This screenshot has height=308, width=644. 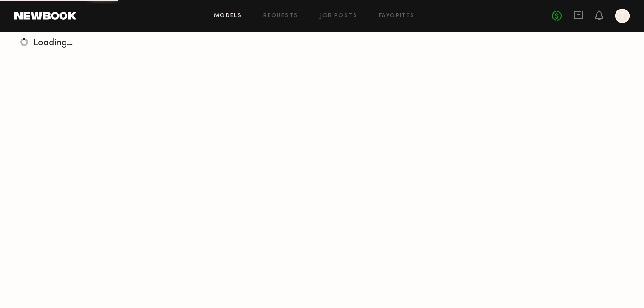 What do you see at coordinates (280, 16) in the screenshot?
I see `a: Requests` at bounding box center [280, 16].